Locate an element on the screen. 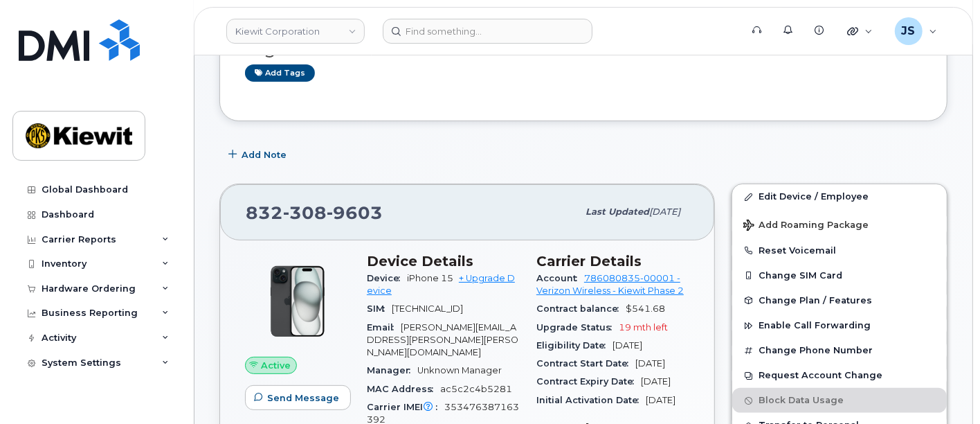  input: Find something... is located at coordinates (487, 31).